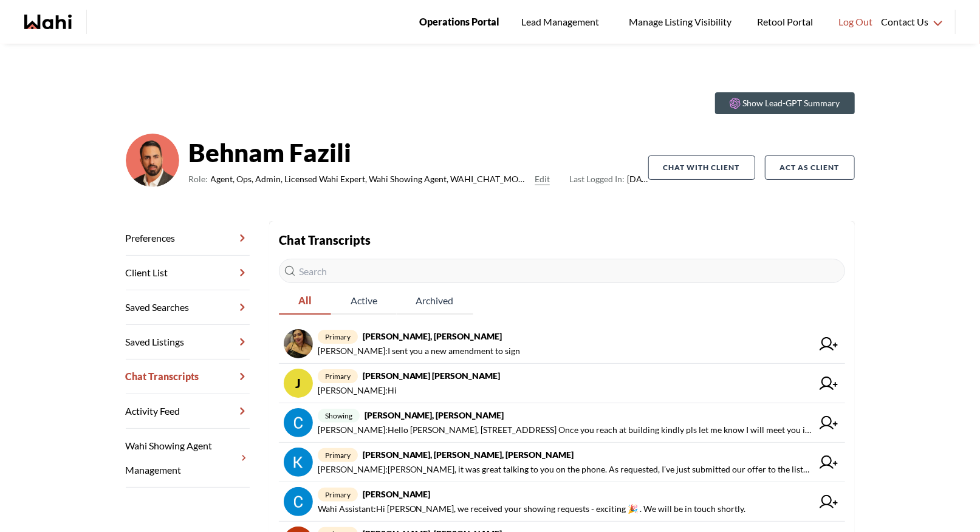  Describe the element at coordinates (791, 103) in the screenshot. I see `p: Show Lead-GPT Summary` at that location.